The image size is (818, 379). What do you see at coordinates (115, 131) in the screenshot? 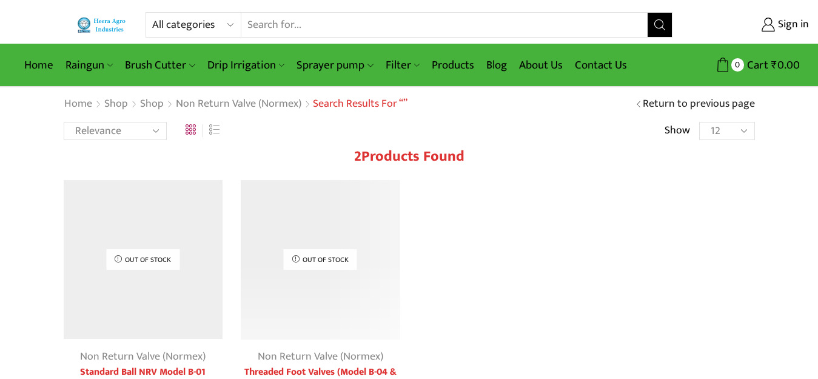
I see `select: Shop order` at bounding box center [115, 131].